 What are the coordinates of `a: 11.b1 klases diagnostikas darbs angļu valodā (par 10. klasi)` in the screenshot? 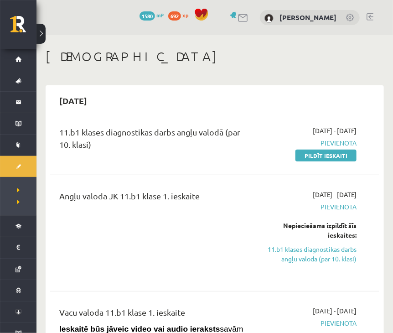 It's located at (311, 254).